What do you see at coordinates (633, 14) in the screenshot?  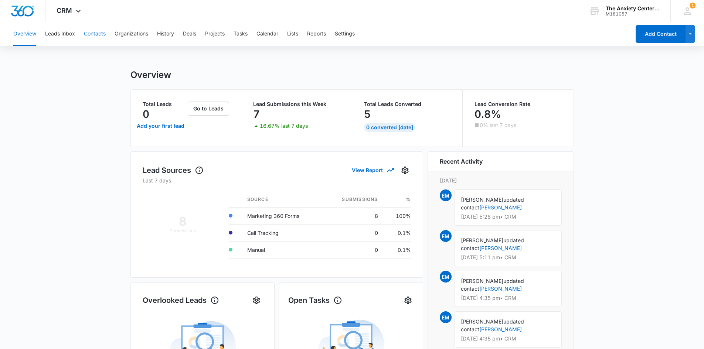 I see `div: account id` at bounding box center [633, 14].